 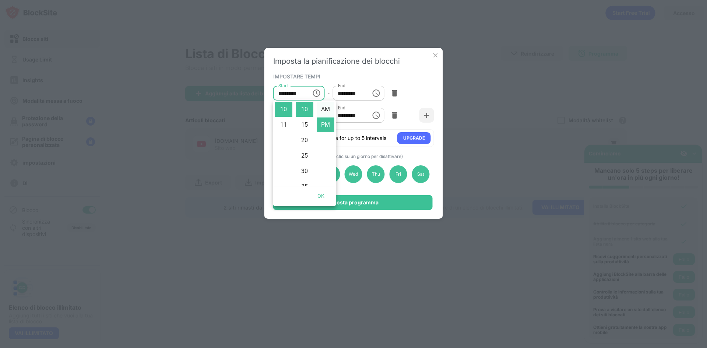 I want to click on div: Thu, so click(x=376, y=174).